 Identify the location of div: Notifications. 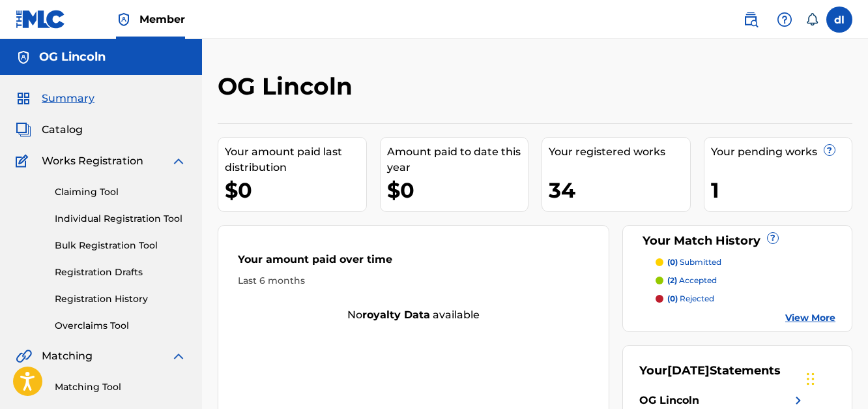
(811, 20).